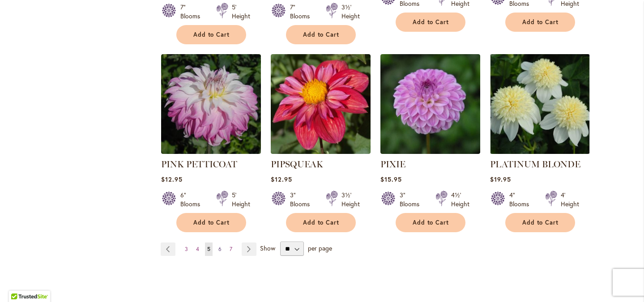 The width and height of the screenshot is (644, 302). I want to click on div: 6" Blooms, so click(193, 199).